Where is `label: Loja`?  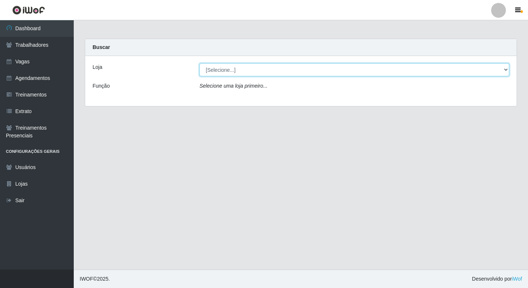
label: Loja is located at coordinates (97, 67).